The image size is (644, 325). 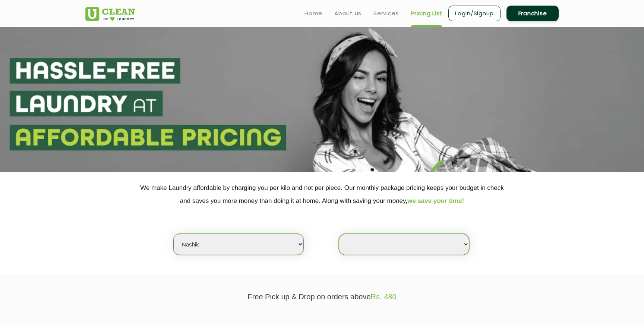 I want to click on img: UClean Laundry and Dry Cleaning, so click(x=110, y=14).